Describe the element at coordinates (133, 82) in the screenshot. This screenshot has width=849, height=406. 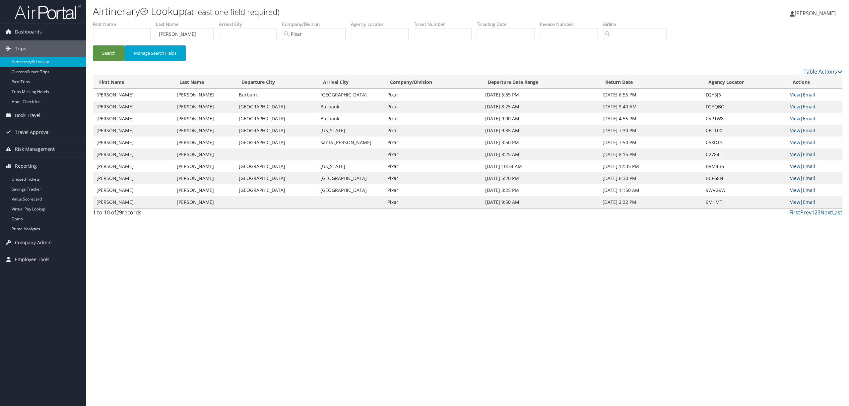
I see `th: First Name: activate to sort column ascending` at that location.